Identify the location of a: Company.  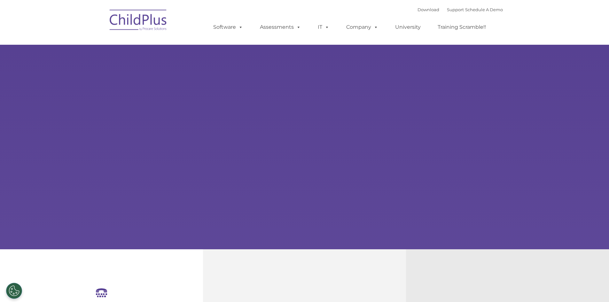
(362, 27).